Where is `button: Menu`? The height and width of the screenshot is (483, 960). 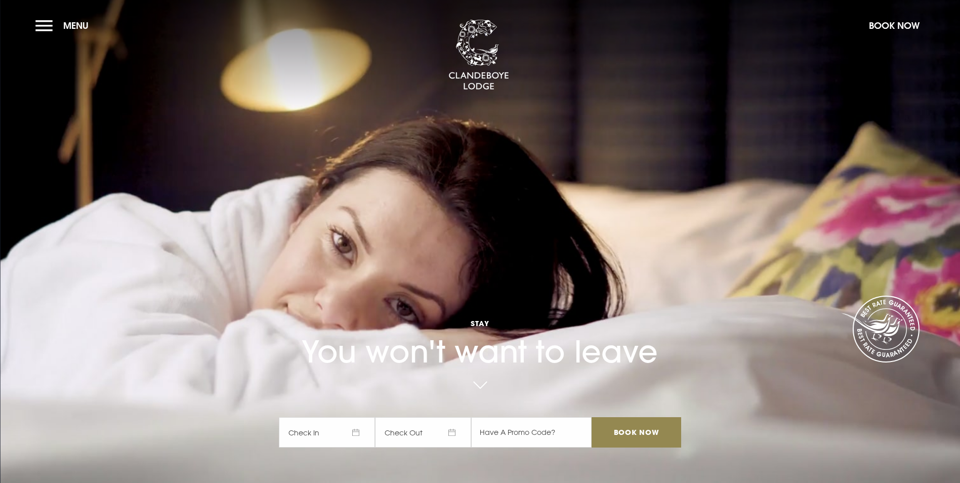
button: Menu is located at coordinates (64, 25).